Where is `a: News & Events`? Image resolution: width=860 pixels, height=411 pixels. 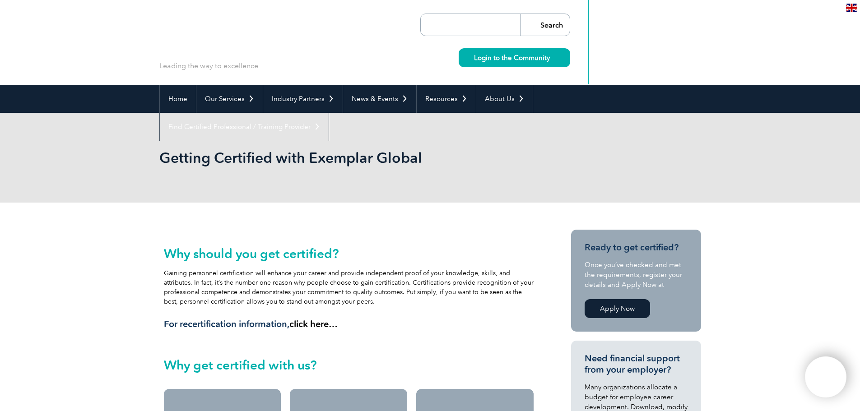
a: News & Events is located at coordinates (380, 99).